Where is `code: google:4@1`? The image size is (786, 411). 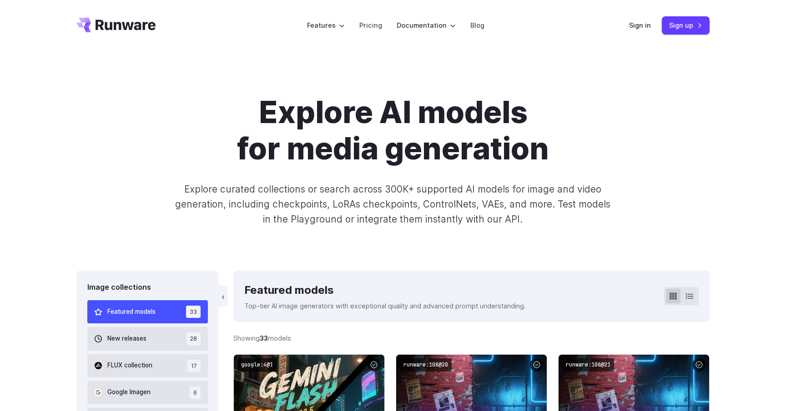 code: google:4@1 is located at coordinates (257, 365).